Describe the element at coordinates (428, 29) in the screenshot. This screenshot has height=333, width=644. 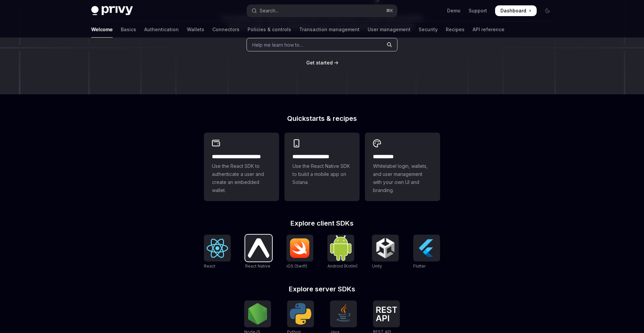
I see `a: Security` at that location.